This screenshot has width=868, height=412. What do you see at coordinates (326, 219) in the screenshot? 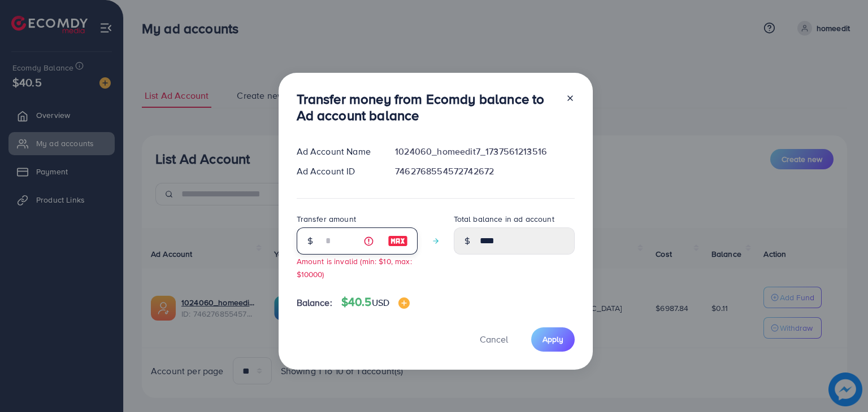
I see `label: Transfer amount` at bounding box center [326, 219].